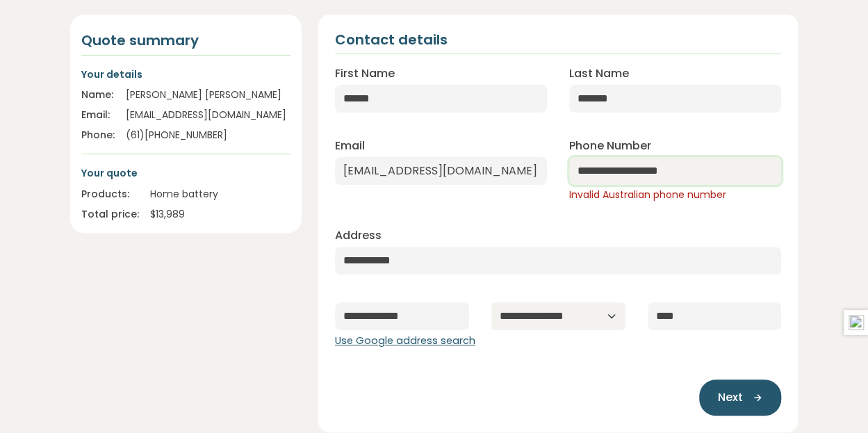 Image resolution: width=868 pixels, height=433 pixels. What do you see at coordinates (441, 171) in the screenshot?
I see `input: Enter email` at bounding box center [441, 171].